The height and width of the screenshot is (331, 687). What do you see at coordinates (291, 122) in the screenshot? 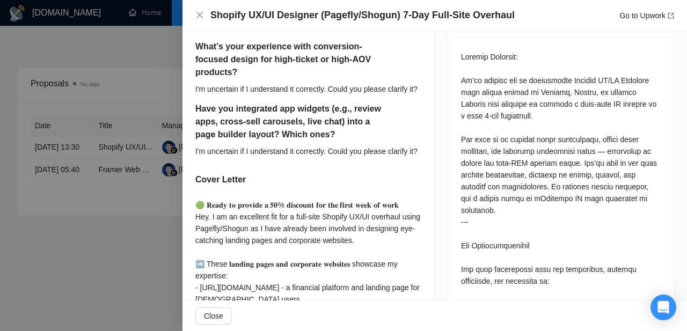
I see `h5: Have you integrated app widgets (e.g., review apps, cross-sell carousels, live chat) into a page ...` at bounding box center [291, 122].